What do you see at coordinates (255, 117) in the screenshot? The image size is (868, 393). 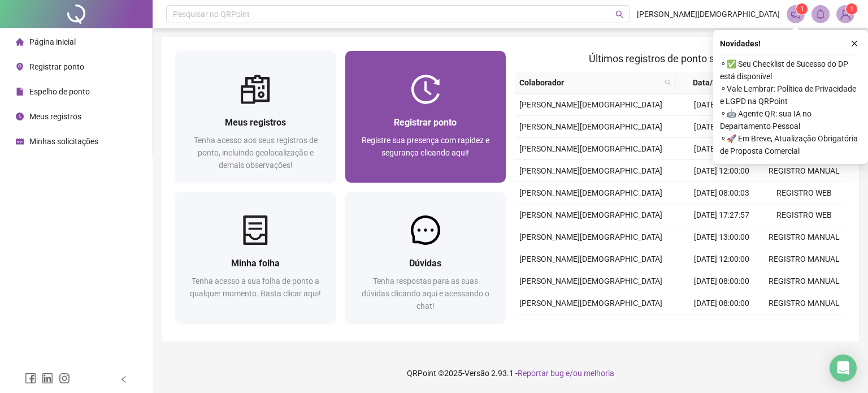 I see `a: Meus registrosTenha acesso aos seus registros de ponto, incluindo geolocalização e demais observa...` at bounding box center [255, 117].